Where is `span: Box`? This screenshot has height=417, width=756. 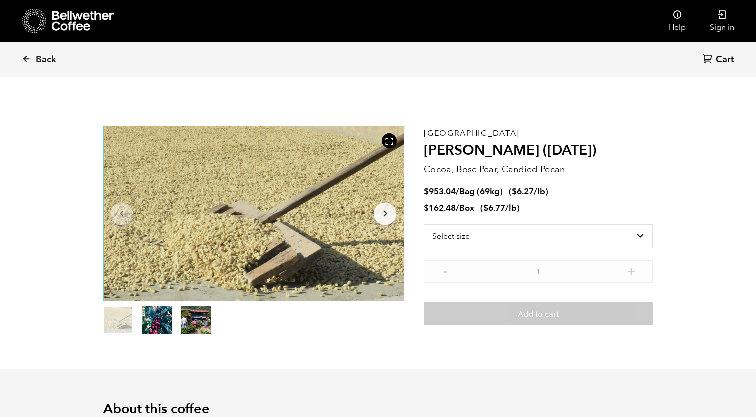
span: Box is located at coordinates (467, 208).